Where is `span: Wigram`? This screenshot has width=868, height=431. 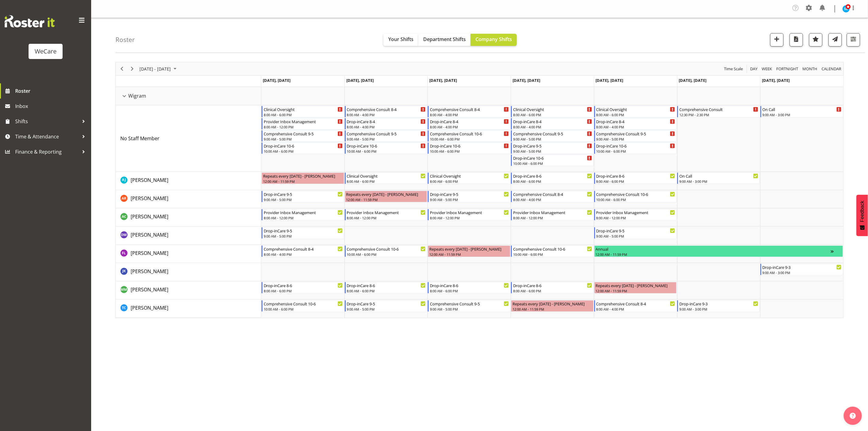 span: Wigram is located at coordinates (137, 96).